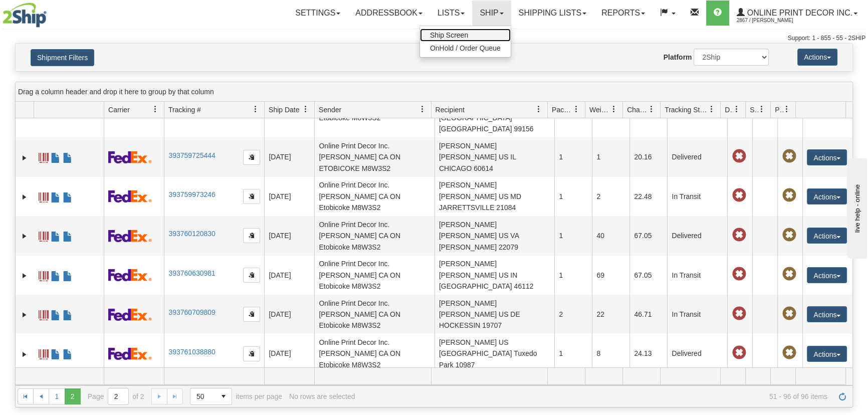  Describe the element at coordinates (552, 13) in the screenshot. I see `a: Shipping lists` at that location.